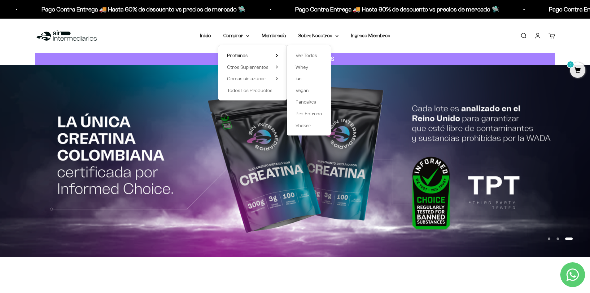 This screenshot has height=293, width=590. What do you see at coordinates (252, 67) in the screenshot?
I see `summary: Otros Suplementos` at bounding box center [252, 67].